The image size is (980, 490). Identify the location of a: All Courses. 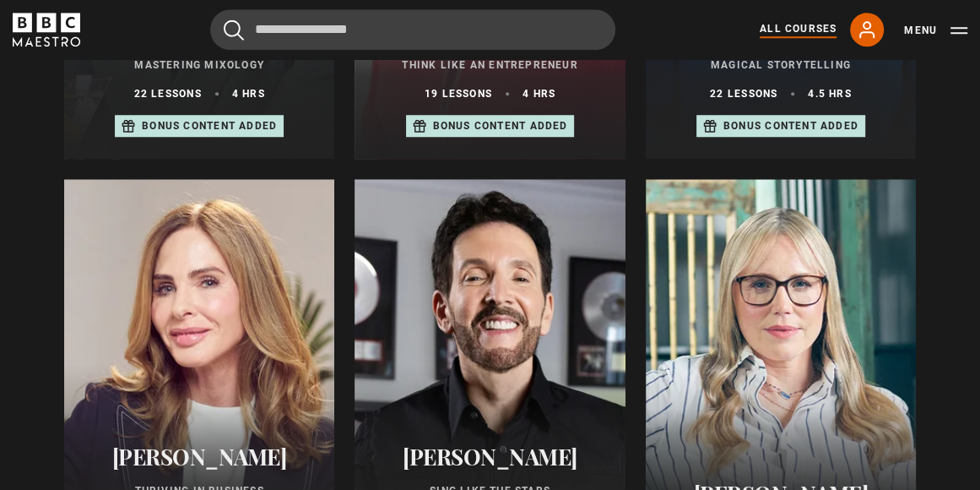
(798, 29).